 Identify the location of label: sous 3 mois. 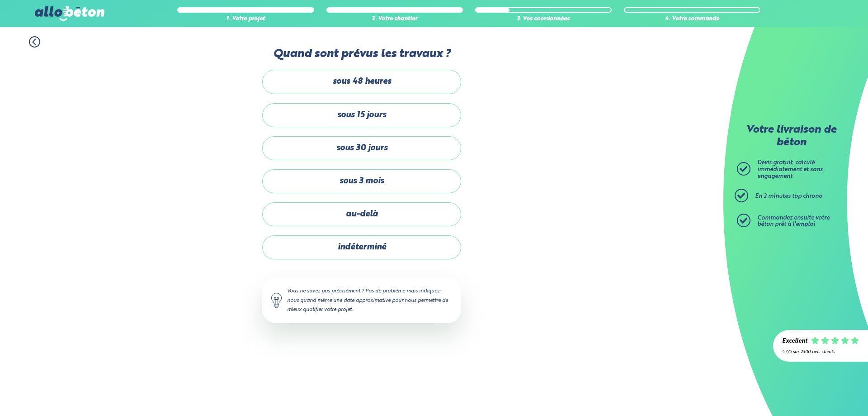
(362, 181).